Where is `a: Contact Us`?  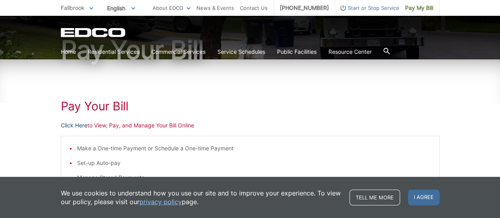 a: Contact Us is located at coordinates (254, 8).